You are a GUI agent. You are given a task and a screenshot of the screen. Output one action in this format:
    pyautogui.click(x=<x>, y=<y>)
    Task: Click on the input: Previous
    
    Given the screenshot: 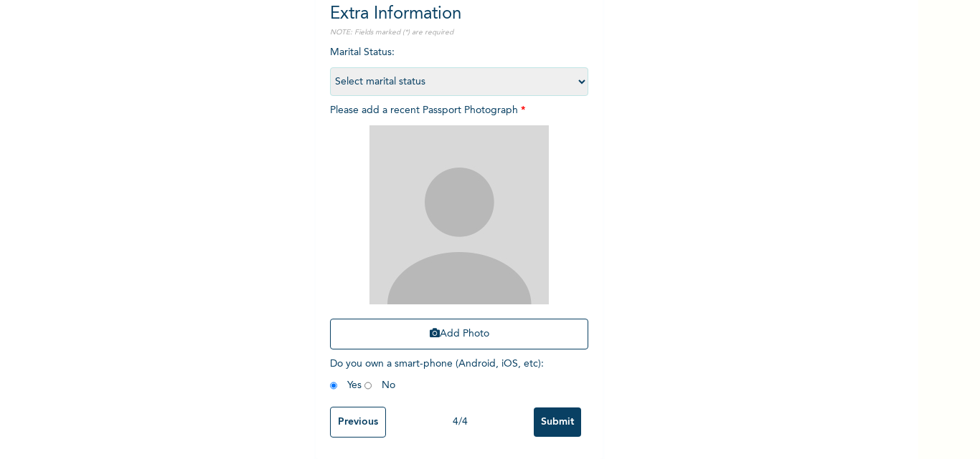 What is the action you would take?
    pyautogui.click(x=358, y=422)
    